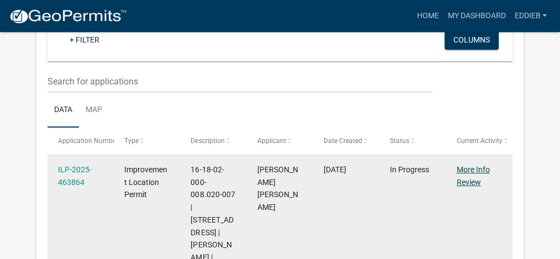 This screenshot has width=560, height=259. Describe the element at coordinates (63, 110) in the screenshot. I see `a: Data` at that location.